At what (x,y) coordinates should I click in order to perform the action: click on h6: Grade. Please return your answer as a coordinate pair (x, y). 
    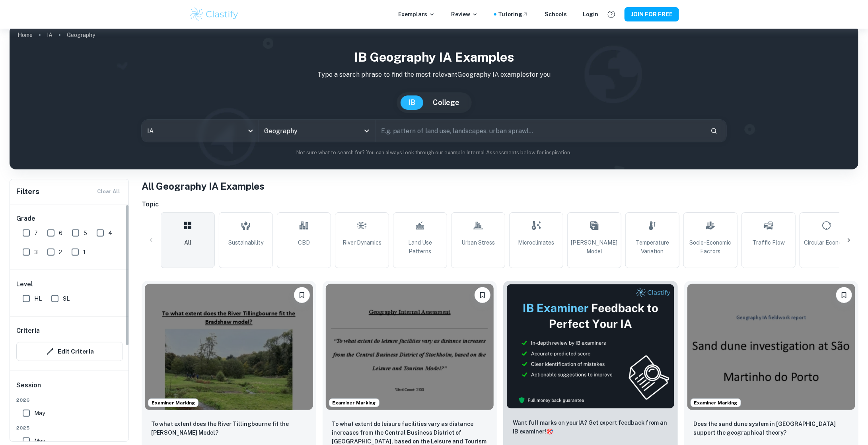
    Looking at the image, I should click on (70, 219).